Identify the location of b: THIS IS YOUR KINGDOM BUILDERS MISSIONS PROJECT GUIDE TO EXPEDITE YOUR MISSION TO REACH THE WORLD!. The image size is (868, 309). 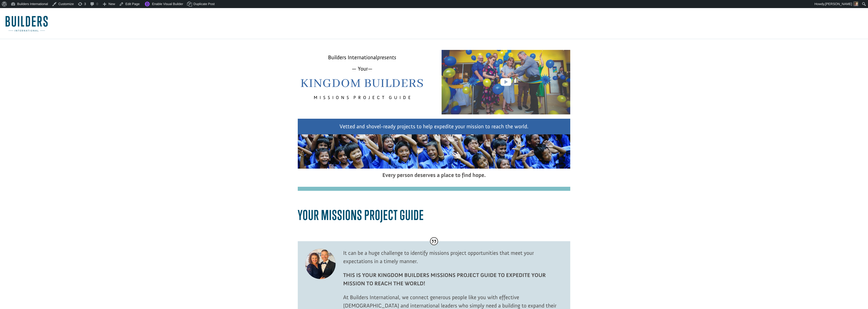
(445, 279).